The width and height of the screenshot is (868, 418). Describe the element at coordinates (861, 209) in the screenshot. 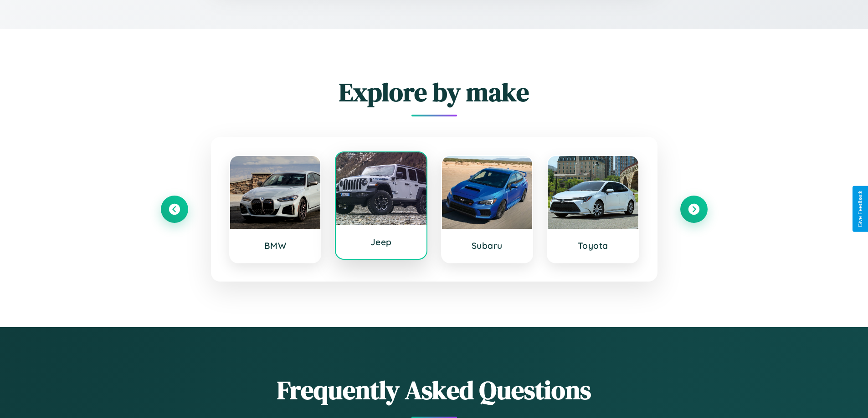

I see `div: Give Feedback` at that location.